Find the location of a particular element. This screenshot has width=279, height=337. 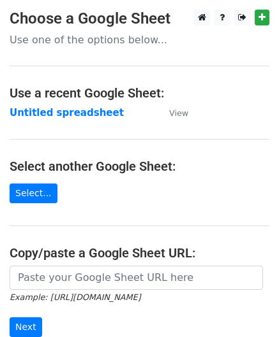

h4: Select another Google Sheet: is located at coordinates (139, 166).